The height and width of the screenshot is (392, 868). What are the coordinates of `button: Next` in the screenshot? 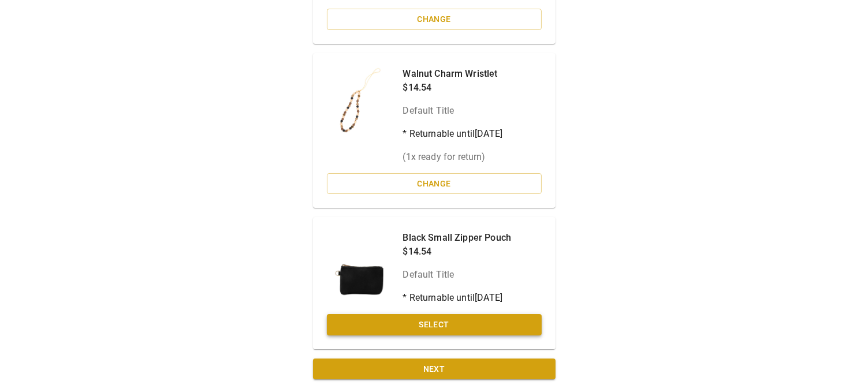 It's located at (434, 369).